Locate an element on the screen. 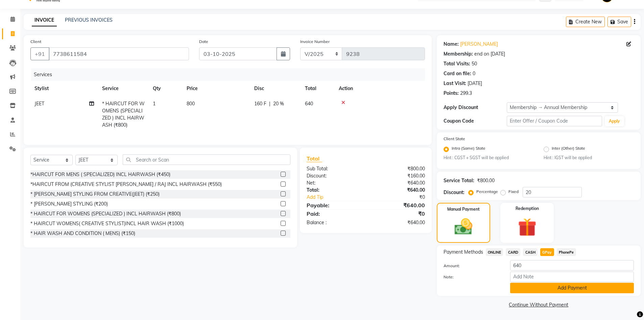 This screenshot has width=644, height=320. span: 20 % is located at coordinates (279, 104).